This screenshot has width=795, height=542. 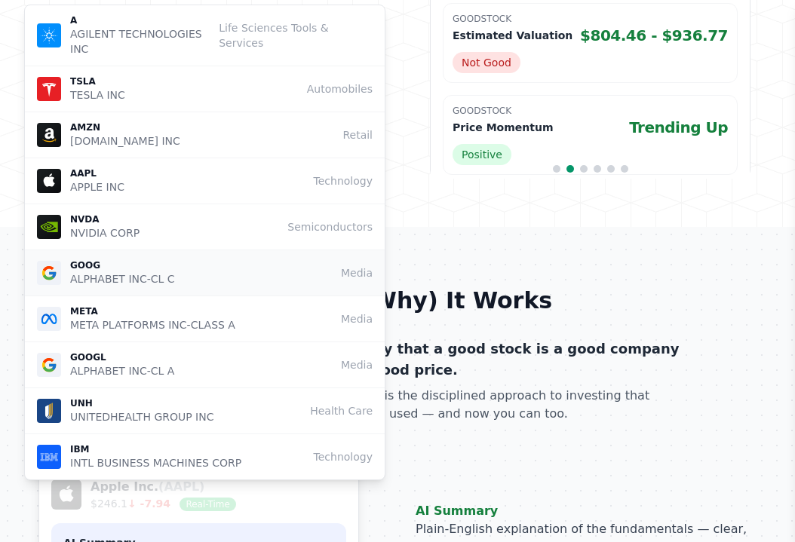 What do you see at coordinates (512, 35) in the screenshot?
I see `p: Estimated Valuation` at bounding box center [512, 35].